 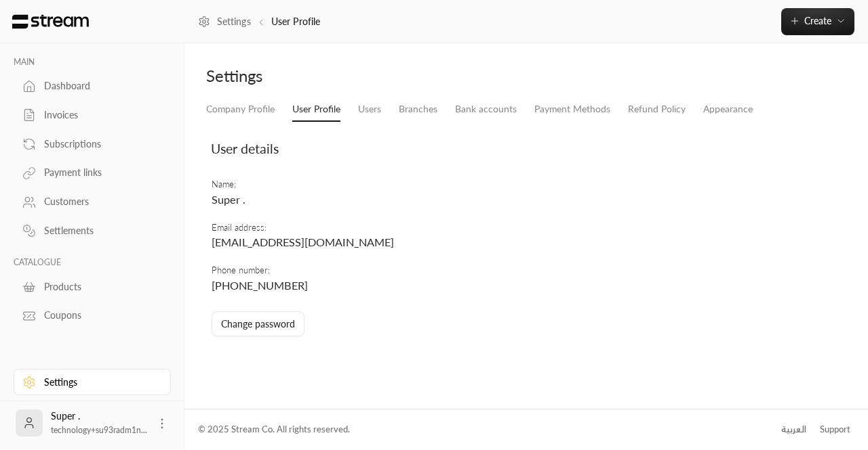 What do you see at coordinates (727, 109) in the screenshot?
I see `a: Appearance` at bounding box center [727, 109].